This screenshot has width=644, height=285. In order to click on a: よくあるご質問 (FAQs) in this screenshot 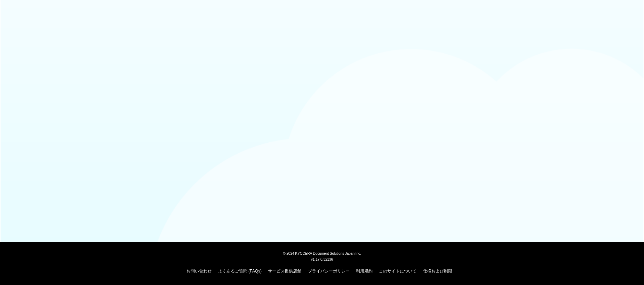, I will do `click(239, 271)`.